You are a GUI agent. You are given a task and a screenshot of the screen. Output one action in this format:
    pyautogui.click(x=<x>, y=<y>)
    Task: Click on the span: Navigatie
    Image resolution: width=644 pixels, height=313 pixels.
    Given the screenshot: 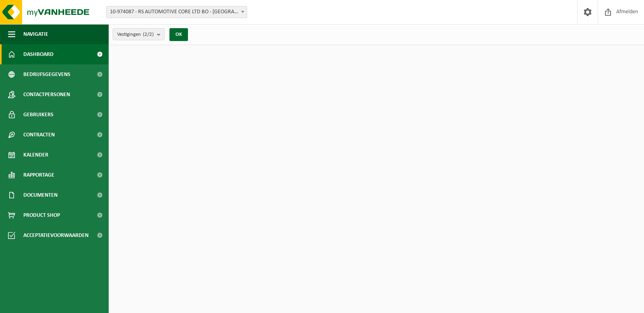 What is the action you would take?
    pyautogui.click(x=36, y=34)
    